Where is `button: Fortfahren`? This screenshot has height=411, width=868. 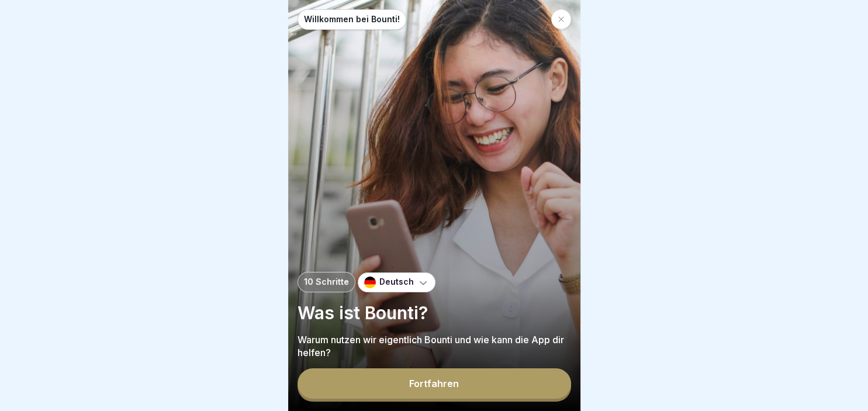
button: Fortfahren is located at coordinates (434, 383).